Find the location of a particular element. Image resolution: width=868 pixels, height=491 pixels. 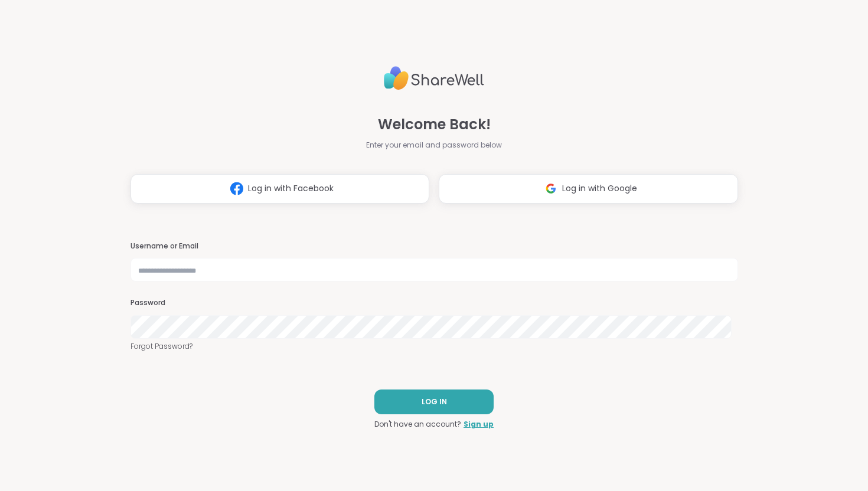

a: Forgot Password? is located at coordinates (434, 346).